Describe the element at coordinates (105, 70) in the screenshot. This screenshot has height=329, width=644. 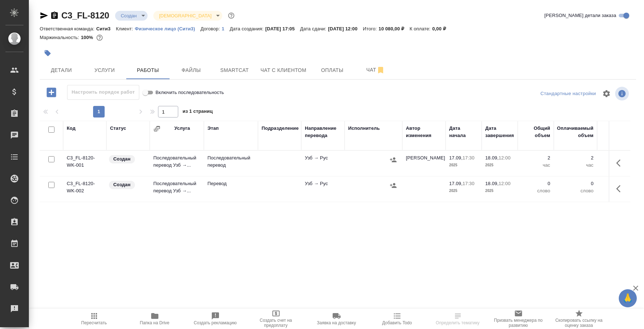
I see `span: Услуги` at that location.